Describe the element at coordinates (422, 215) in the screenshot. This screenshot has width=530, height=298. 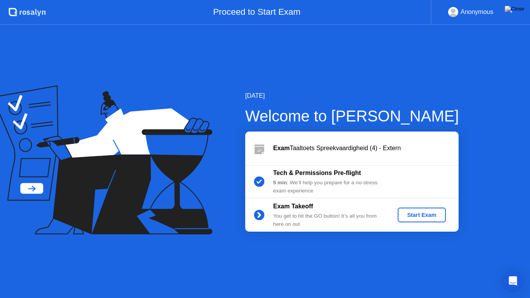
I see `div: Start Exam` at that location.